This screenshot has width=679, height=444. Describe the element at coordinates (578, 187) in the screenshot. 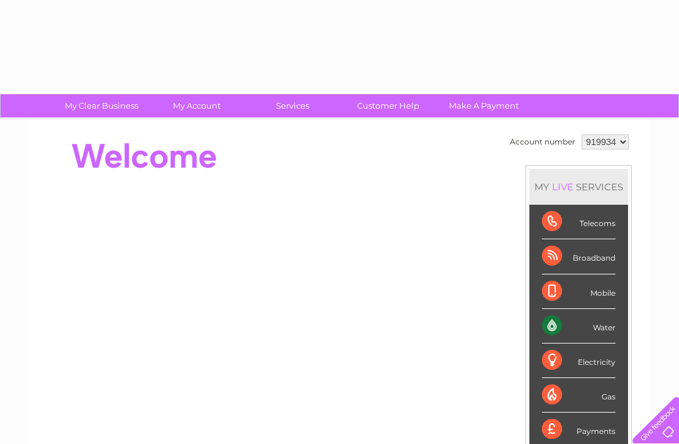

I see `div: MY SERVICES` at that location.